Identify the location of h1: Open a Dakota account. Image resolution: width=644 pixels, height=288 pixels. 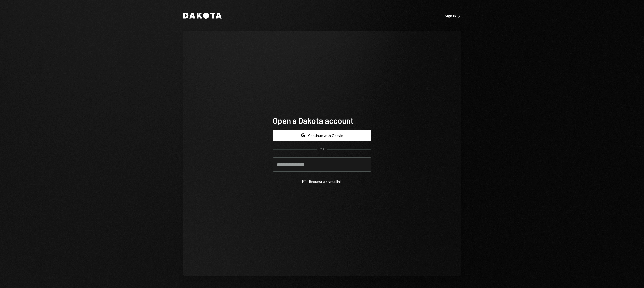
(322, 120).